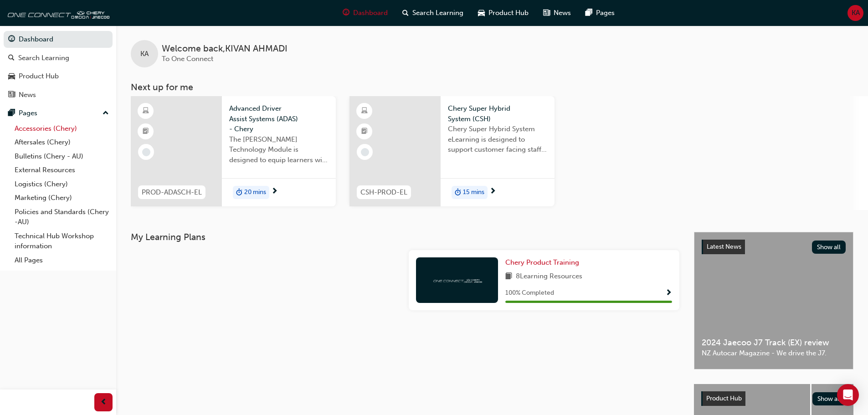 The height and width of the screenshot is (415, 868). What do you see at coordinates (433, 13) in the screenshot?
I see `a: search-iconSearch Learning` at bounding box center [433, 13].